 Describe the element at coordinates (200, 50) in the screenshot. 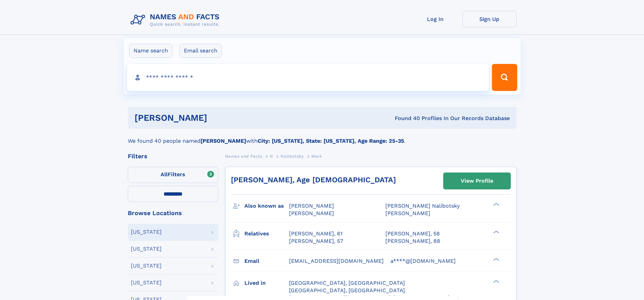

I see `label: Email search` at that location.